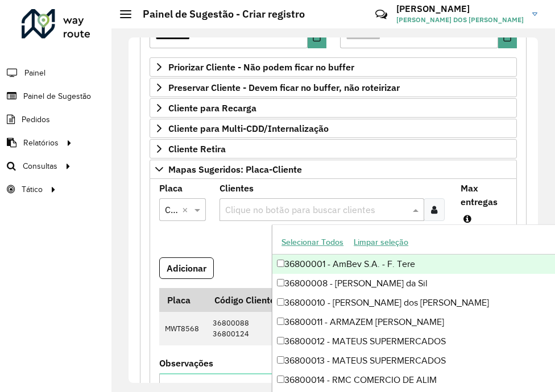  What do you see at coordinates (183, 329) in the screenshot?
I see `td: MWT8568` at bounding box center [183, 329].